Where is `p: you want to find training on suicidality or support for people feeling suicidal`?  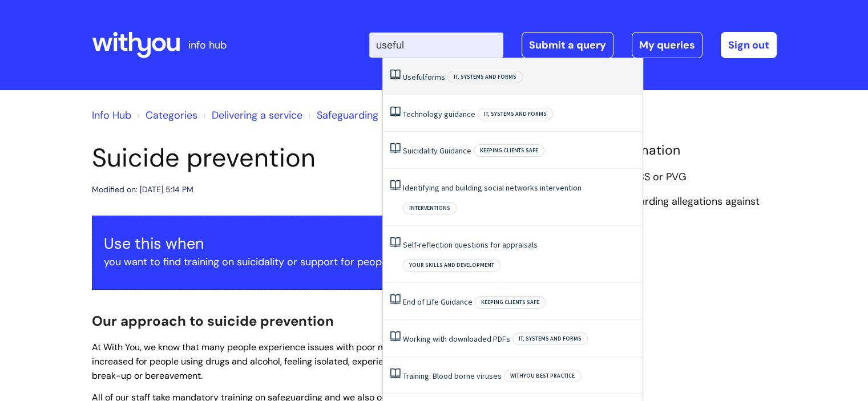 p: you want to find training on suicidality or support for people feeling suicidal is located at coordinates (317, 261).